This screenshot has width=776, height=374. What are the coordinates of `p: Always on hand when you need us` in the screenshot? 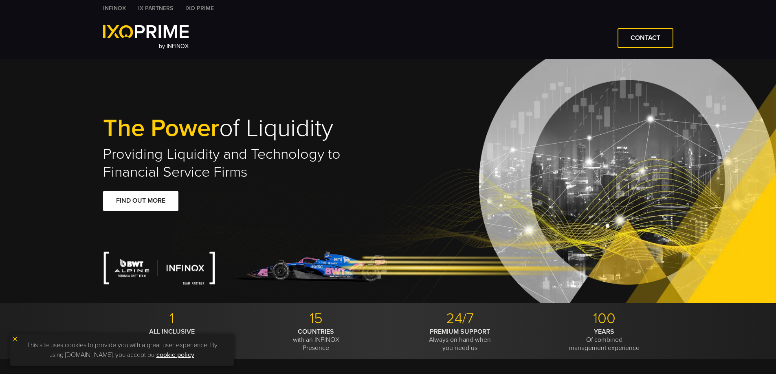 It's located at (460, 340).